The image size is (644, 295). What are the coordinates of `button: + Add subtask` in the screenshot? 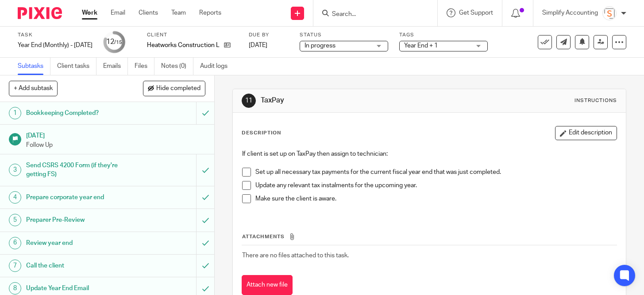 It's located at (33, 88).